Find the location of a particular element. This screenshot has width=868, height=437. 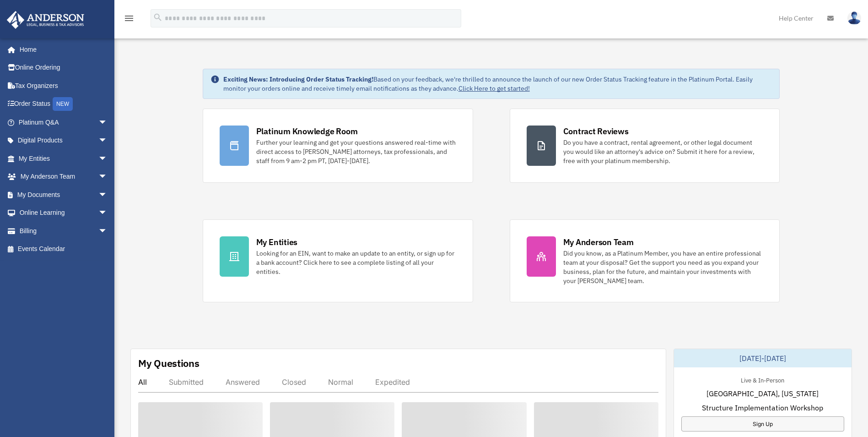

div: Answered is located at coordinates (243, 382).